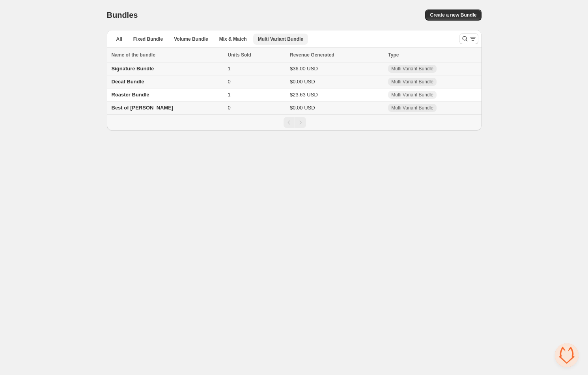 Image resolution: width=588 pixels, height=375 pixels. What do you see at coordinates (119, 39) in the screenshot?
I see `span: All` at bounding box center [119, 39].